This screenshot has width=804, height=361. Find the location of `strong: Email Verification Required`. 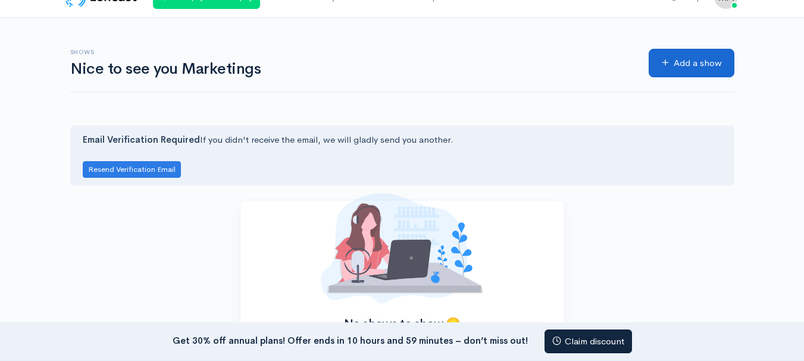

strong: Email Verification Required is located at coordinates (141, 139).